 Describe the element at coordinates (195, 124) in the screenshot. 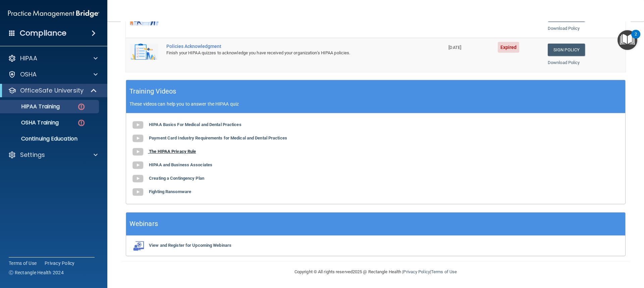

I see `b: HIPAA Basics For Medical and Dental Practices` at that location.